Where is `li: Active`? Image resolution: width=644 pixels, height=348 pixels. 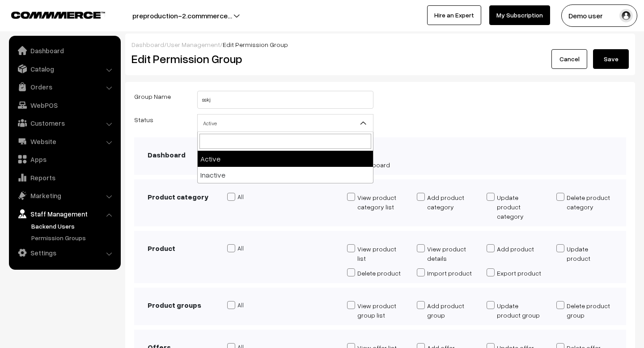
li: Active is located at coordinates (285, 159).